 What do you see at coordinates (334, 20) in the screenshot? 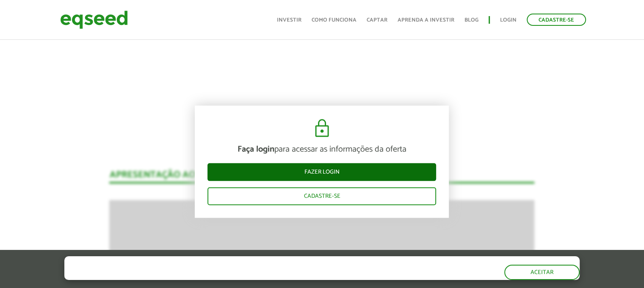
I see `a: Como funciona` at bounding box center [334, 20].